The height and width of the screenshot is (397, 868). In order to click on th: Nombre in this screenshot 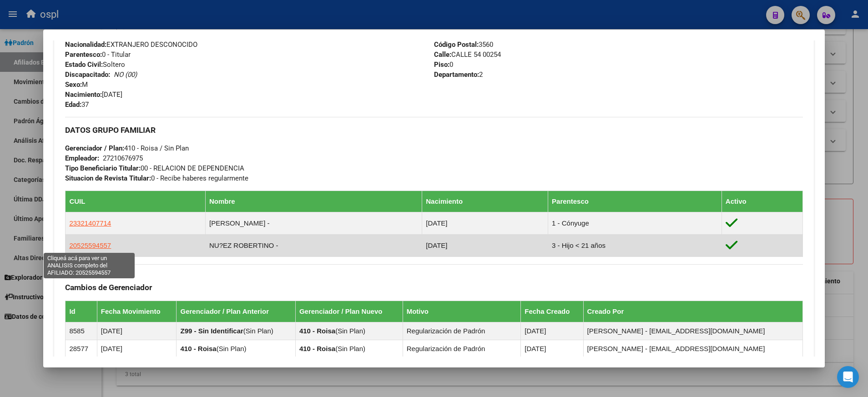, I will do `click(314, 201)`.